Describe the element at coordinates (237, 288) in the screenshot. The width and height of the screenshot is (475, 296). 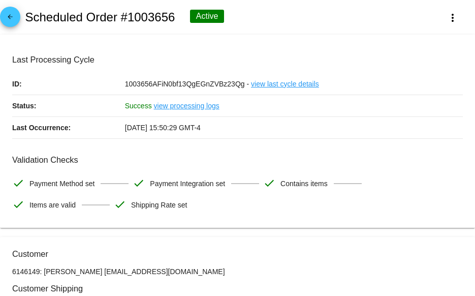
I see `h3: Customer Shipping` at that location.